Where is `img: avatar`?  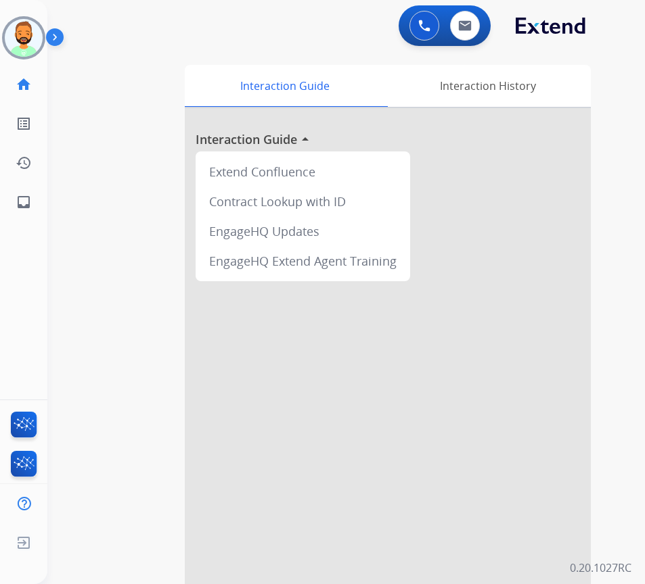
img: avatar is located at coordinates (24, 38).